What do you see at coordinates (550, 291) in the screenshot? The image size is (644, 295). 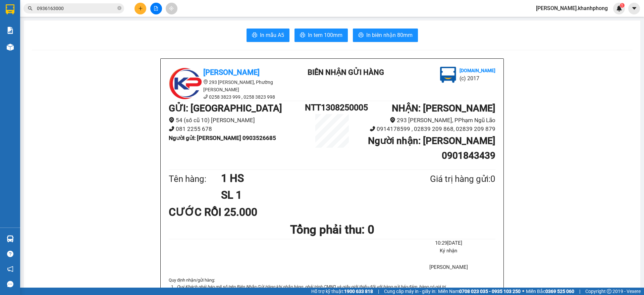 I see `span: Miền Bắc` at bounding box center [550, 291].